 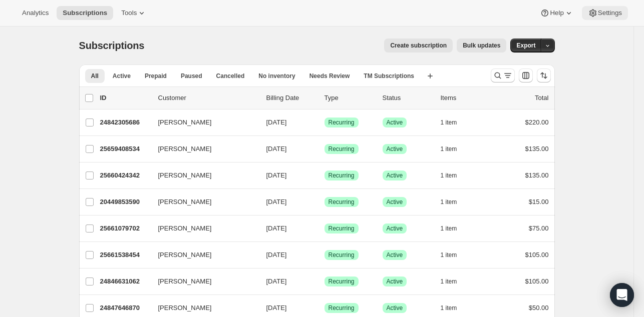 What do you see at coordinates (537, 122) in the screenshot?
I see `span: $220.00` at bounding box center [537, 122].